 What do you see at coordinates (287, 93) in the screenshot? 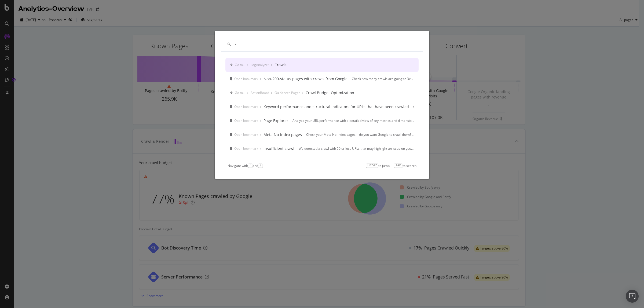
I see `div: Guidances Pages` at bounding box center [287, 93].